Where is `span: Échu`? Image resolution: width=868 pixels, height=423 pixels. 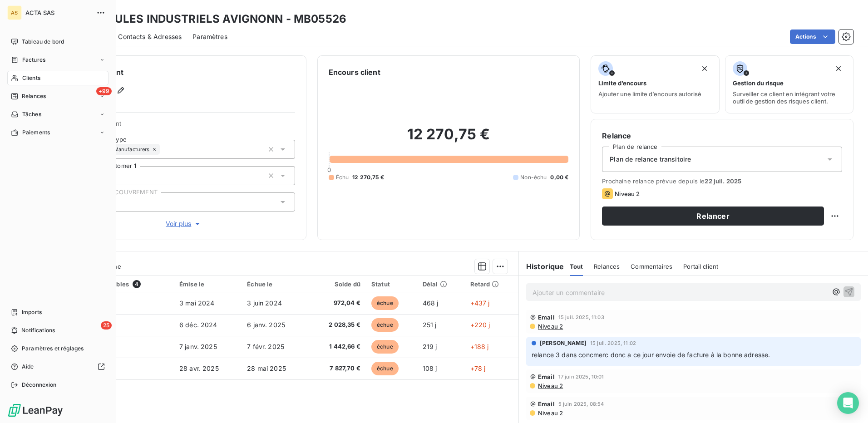
span: Échu is located at coordinates (342, 178).